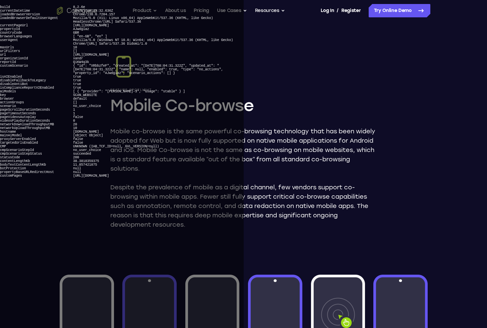 This screenshot has width=487, height=328. Describe the element at coordinates (76, 157) in the screenshot. I see `pre: 200` at that location.